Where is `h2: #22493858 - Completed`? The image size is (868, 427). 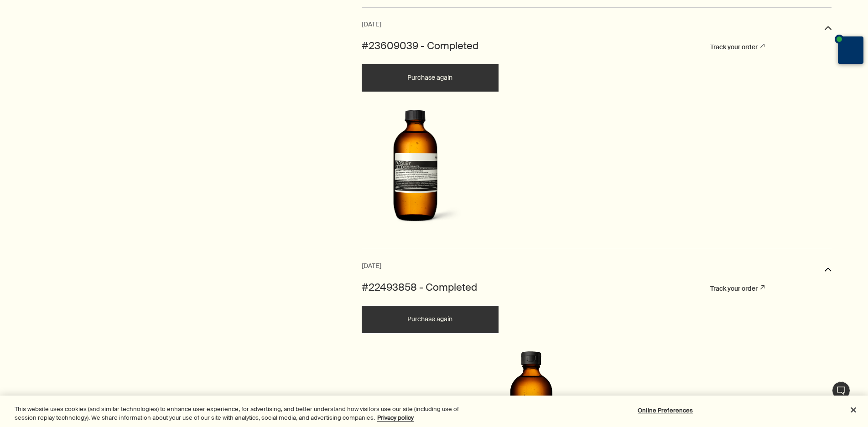 h2: #22493858 - Completed is located at coordinates (419, 288).